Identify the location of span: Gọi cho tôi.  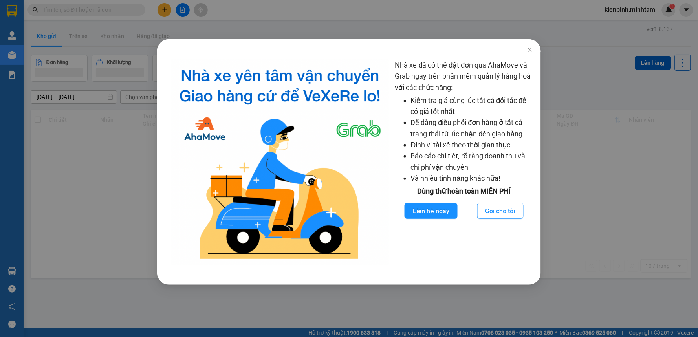
(500, 211).